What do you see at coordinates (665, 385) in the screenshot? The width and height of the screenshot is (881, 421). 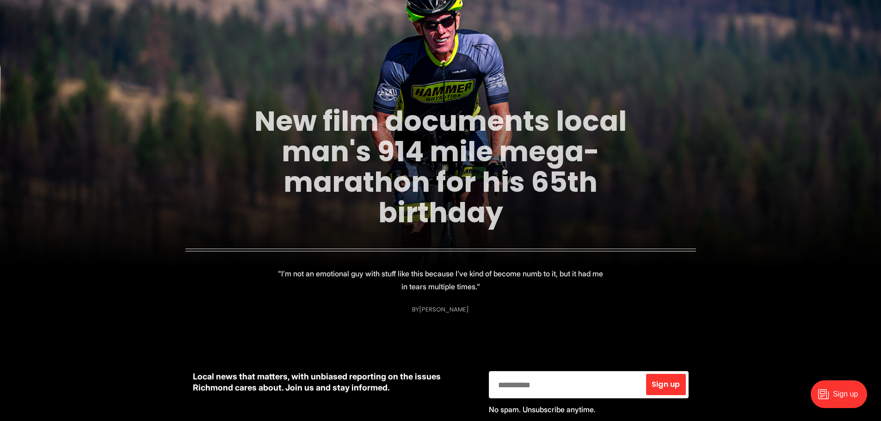 I see `button: Sign up` at bounding box center [665, 385].